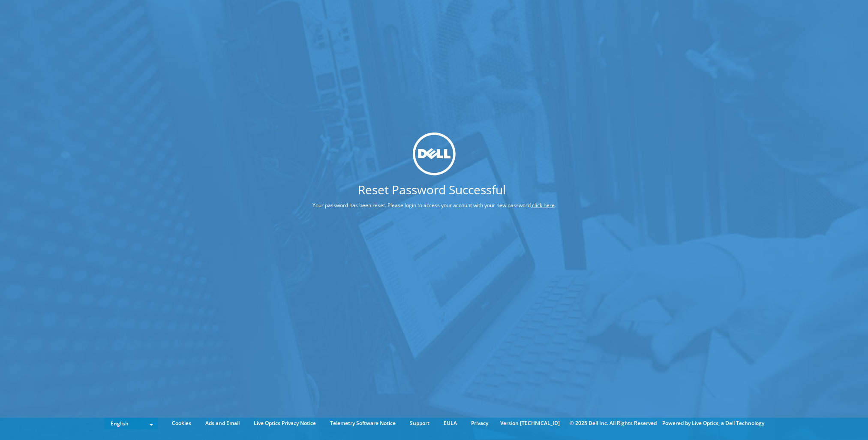 The height and width of the screenshot is (440, 868). What do you see at coordinates (181, 423) in the screenshot?
I see `a: Cookies` at bounding box center [181, 423].